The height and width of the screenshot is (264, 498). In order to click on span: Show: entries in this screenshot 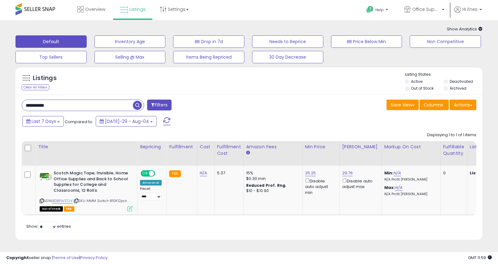, I will do `click(49, 226)`.